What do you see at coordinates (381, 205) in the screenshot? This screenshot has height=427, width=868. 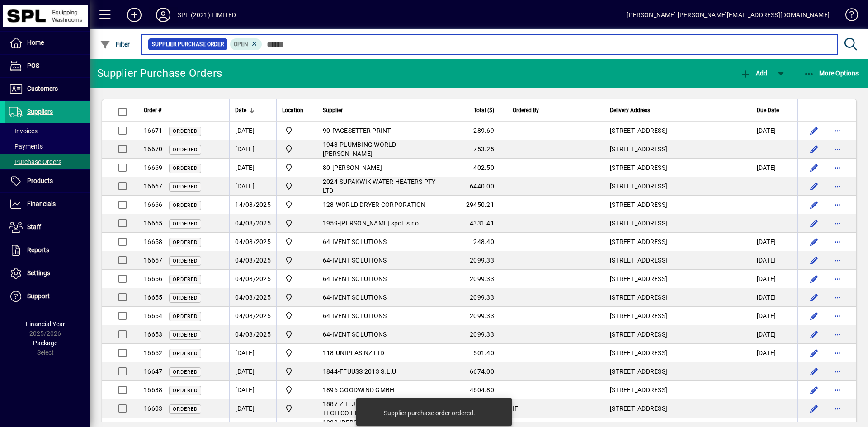 I see `span: WORLD DRYER CORPORATION` at bounding box center [381, 205].